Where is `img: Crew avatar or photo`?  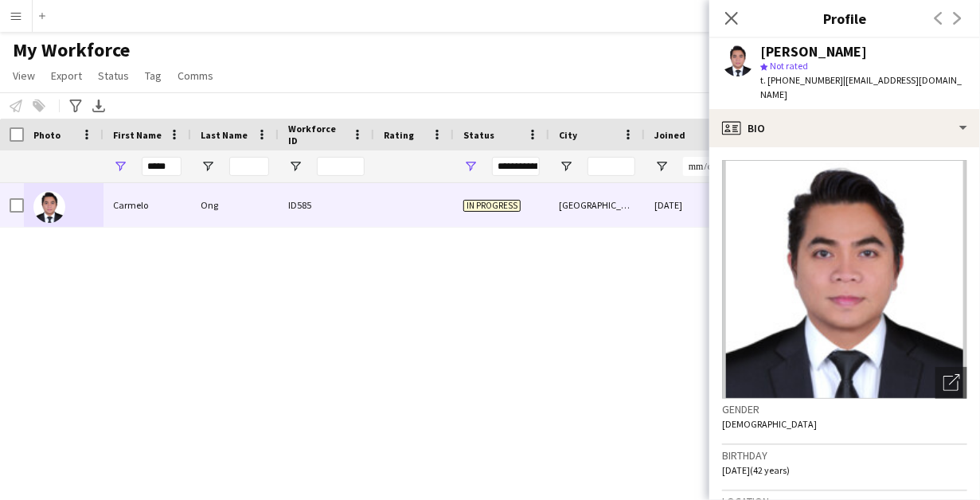
img: Crew avatar or photo is located at coordinates (844, 279).